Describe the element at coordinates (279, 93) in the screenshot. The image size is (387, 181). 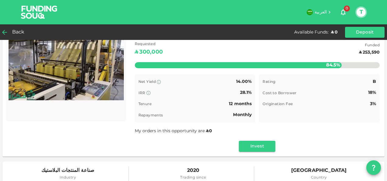
I see `span: Cost to Borrower` at that location.